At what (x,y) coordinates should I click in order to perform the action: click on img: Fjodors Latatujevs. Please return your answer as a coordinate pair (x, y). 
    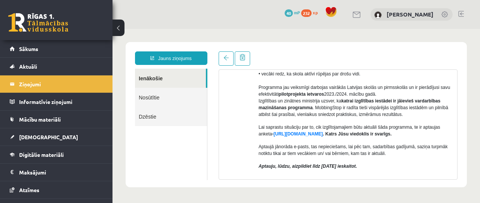
    Looking at the image, I should click on (378, 15).